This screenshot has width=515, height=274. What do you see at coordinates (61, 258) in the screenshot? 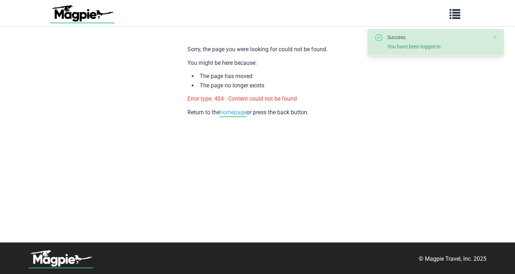
I see `img: logo-white-d94fa1abed81b67a048b3d0f0ab5b955.png` at bounding box center [61, 258].